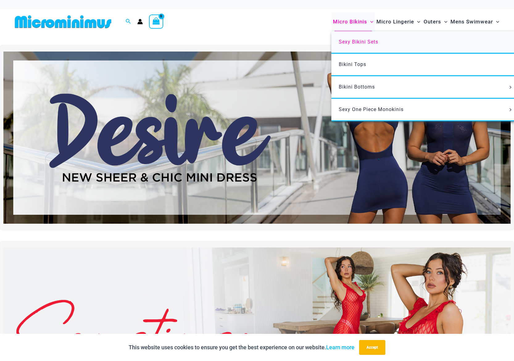  I want to click on a: Search icon link, so click(128, 22).